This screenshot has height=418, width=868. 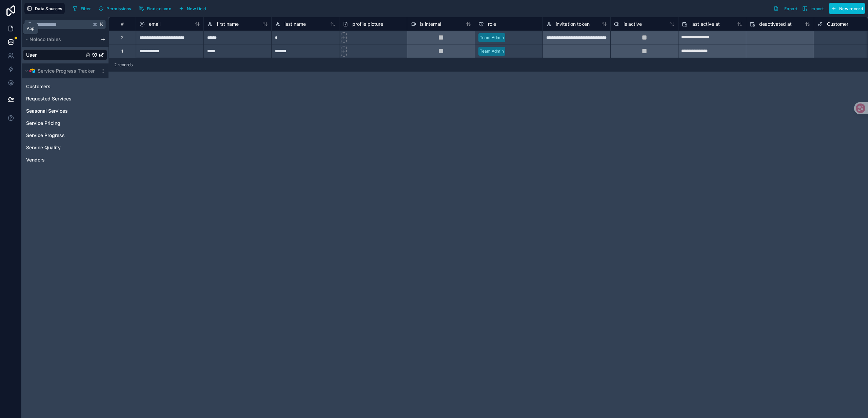 What do you see at coordinates (38, 87) in the screenshot?
I see `span: Customers` at bounding box center [38, 87].